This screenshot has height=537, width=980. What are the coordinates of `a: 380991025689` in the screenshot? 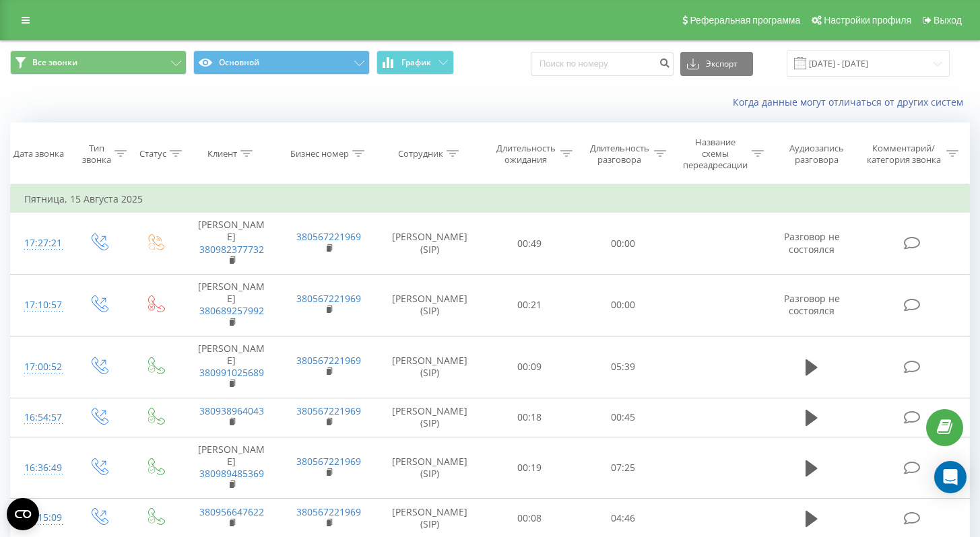 It's located at (232, 373).